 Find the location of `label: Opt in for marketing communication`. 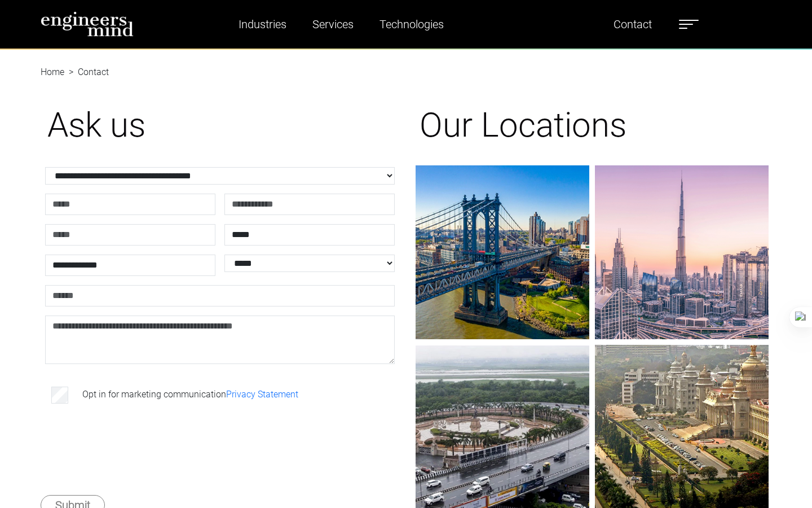

label: Opt in for marketing communication is located at coordinates (190, 394).